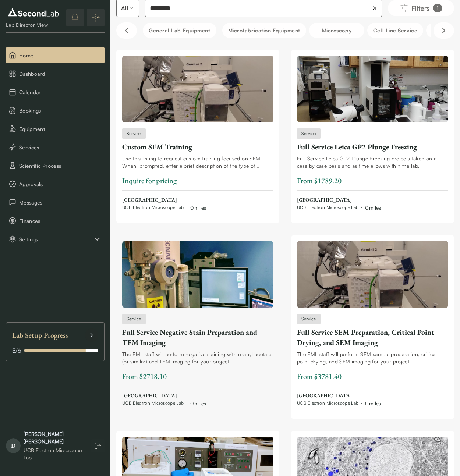  What do you see at coordinates (149, 181) in the screenshot?
I see `span: Inquire for pricing` at bounding box center [149, 181].